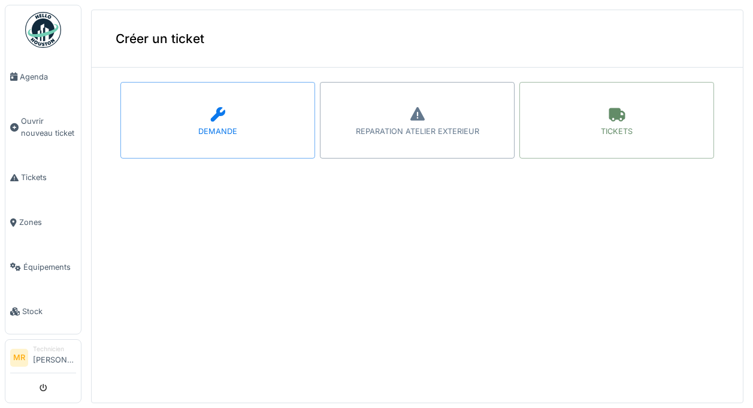  Describe the element at coordinates (49, 311) in the screenshot. I see `span: Stock` at that location.